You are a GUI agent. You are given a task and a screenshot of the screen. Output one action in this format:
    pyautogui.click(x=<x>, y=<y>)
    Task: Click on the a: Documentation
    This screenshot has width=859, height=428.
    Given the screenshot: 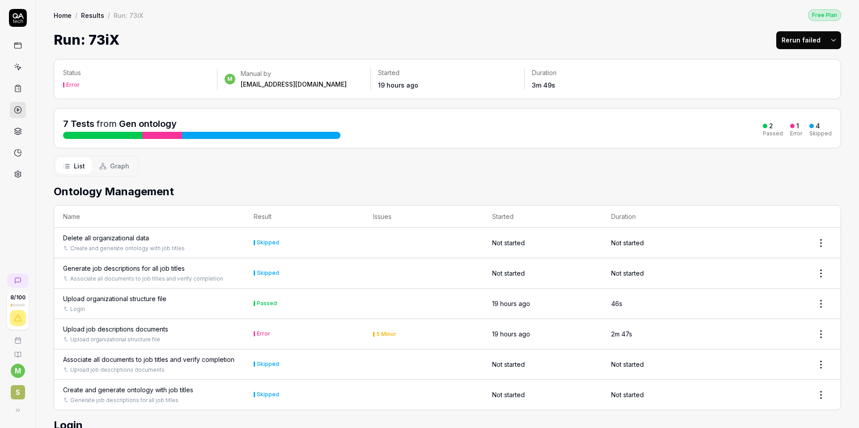 What is the action you would take?
    pyautogui.click(x=17, y=352)
    